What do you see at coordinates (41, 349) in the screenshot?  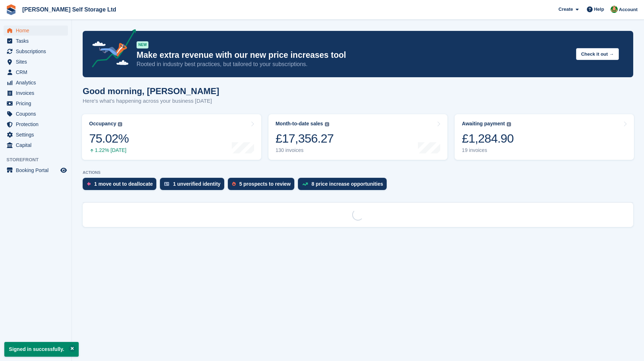 I see `p: Signed in successfully.` at bounding box center [41, 349].